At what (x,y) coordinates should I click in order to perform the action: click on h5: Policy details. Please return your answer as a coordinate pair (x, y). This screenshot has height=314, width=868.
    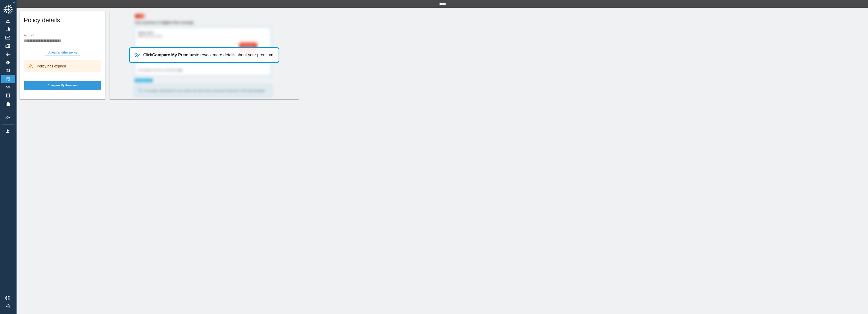
    Looking at the image, I should click on (42, 20).